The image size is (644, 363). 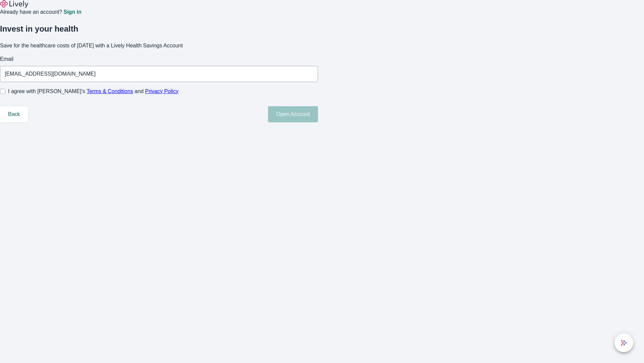 What do you see at coordinates (73, 12) in the screenshot?
I see `div: Sign in` at bounding box center [73, 12].